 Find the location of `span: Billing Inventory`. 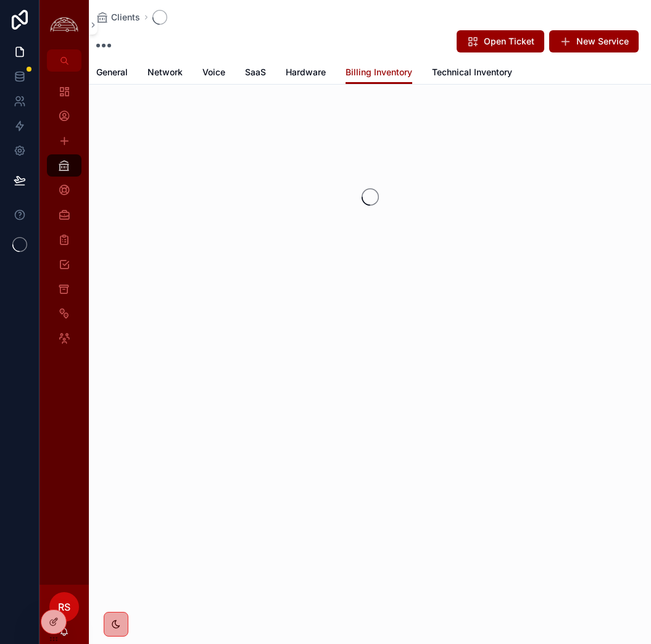

span: Billing Inventory is located at coordinates (379, 72).